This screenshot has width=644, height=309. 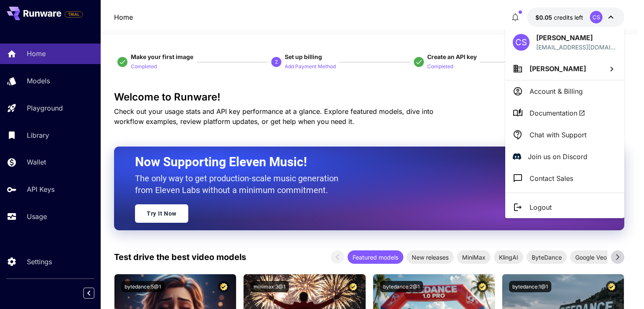 I want to click on span: Documentation, so click(x=558, y=113).